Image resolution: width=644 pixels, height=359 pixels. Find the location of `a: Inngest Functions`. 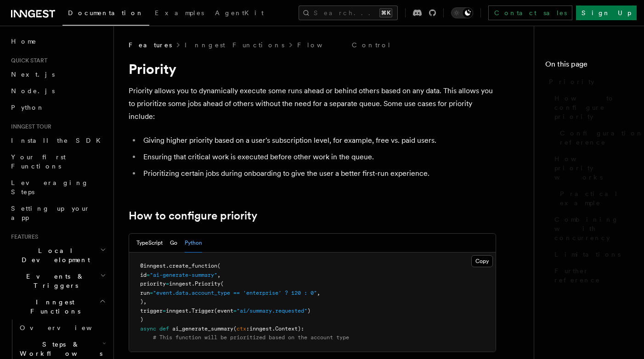

a: Inngest Functions is located at coordinates (234, 45).